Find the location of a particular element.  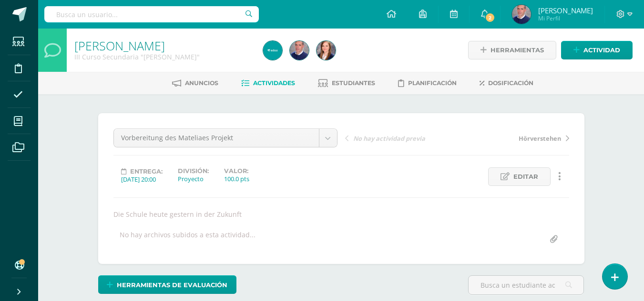

span: Herramientas de evaluación is located at coordinates (172, 286).